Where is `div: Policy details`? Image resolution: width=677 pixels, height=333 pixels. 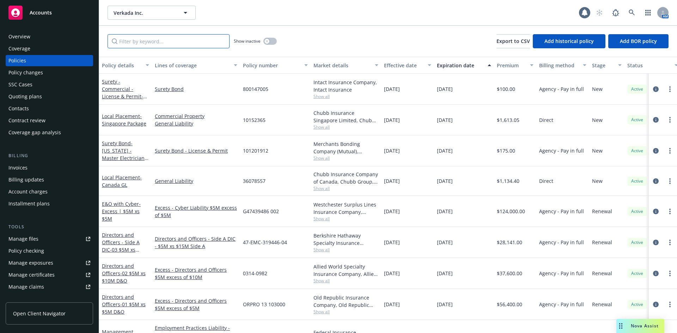
div: Policy details is located at coordinates (122, 65).